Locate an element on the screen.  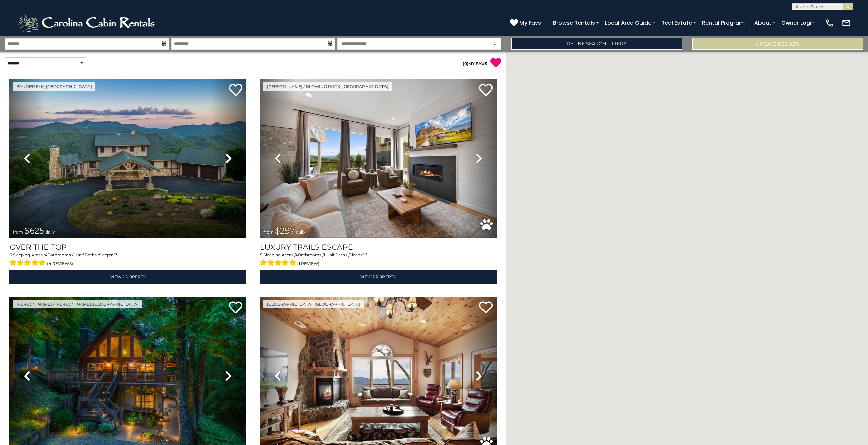
span: $297 is located at coordinates (284, 230).